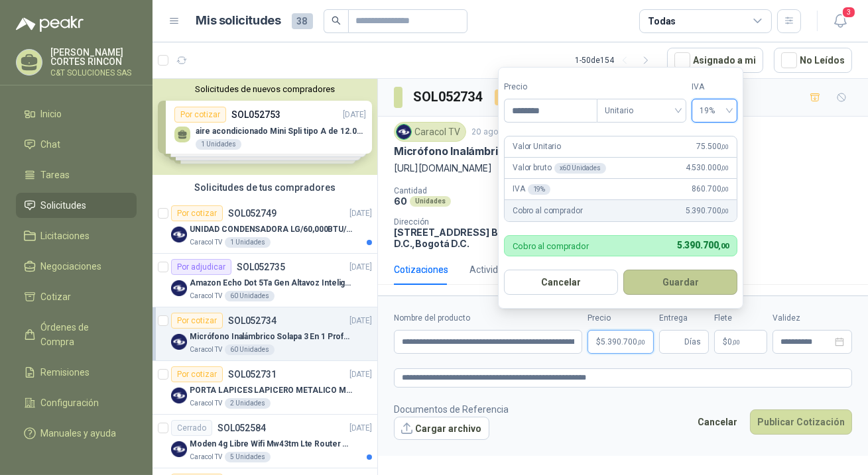 The image size is (868, 475). Describe the element at coordinates (247, 457) in the screenshot. I see `div: 5 Unidades` at that location.